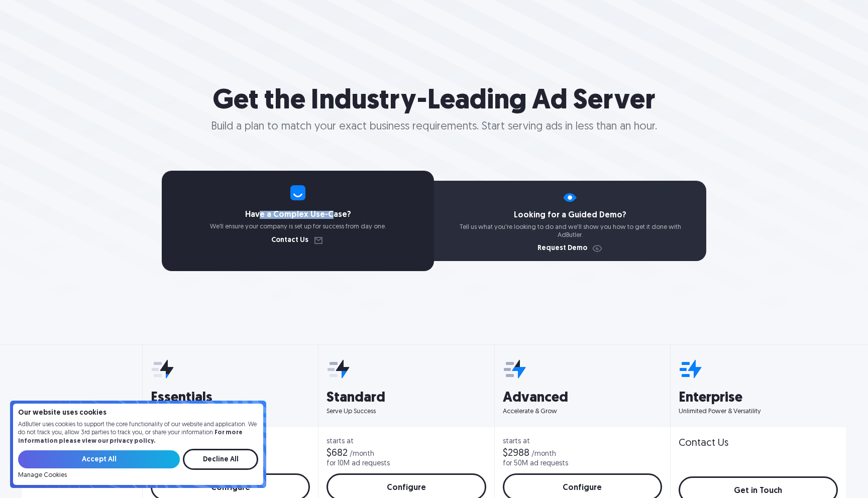 The height and width of the screenshot is (498, 868). I want to click on input: Decline All, so click(221, 459).